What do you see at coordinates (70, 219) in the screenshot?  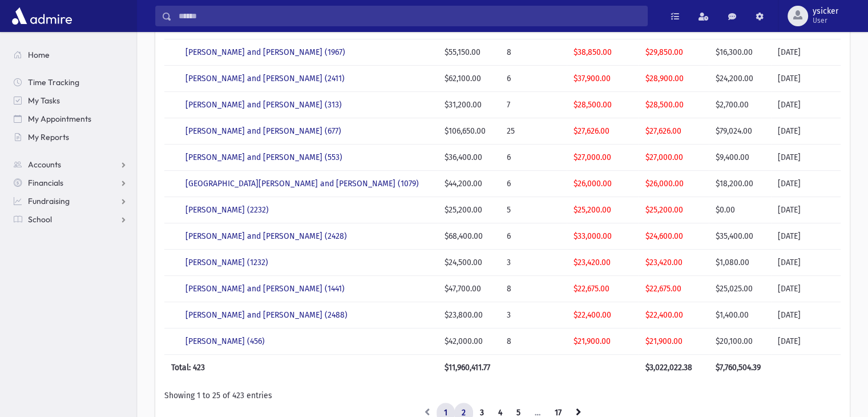 I see `a: School` at bounding box center [70, 219].